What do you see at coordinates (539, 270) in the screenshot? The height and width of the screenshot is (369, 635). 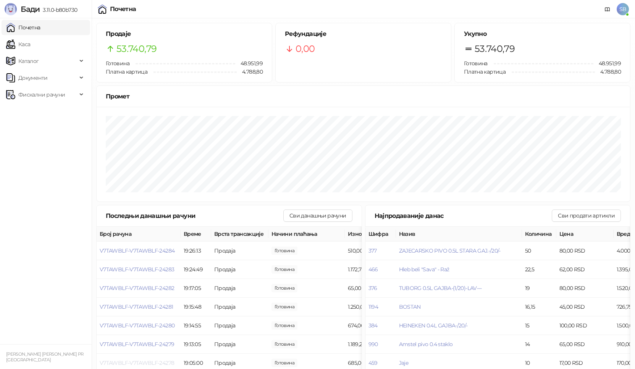 I see `td: 22,5` at bounding box center [539, 270].